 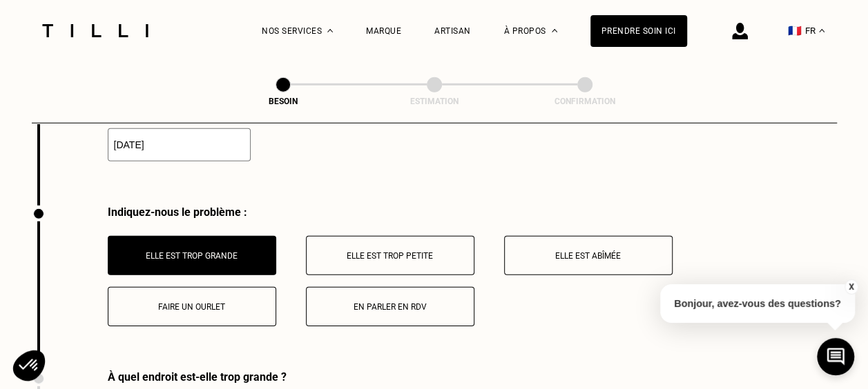 I want to click on a: Logo du service de couturière Tilli, so click(x=95, y=30).